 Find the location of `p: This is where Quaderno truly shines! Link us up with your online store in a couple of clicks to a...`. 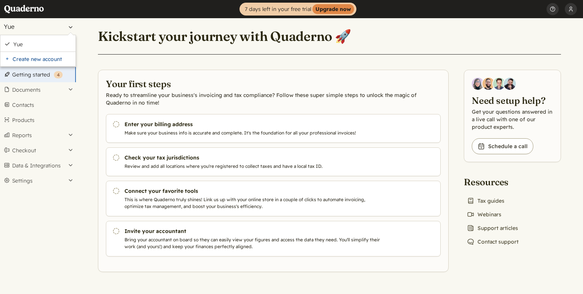

p: This is where Quaderno truly shines! Link us up with your online store in a couple of clicks to a... is located at coordinates (254, 203).